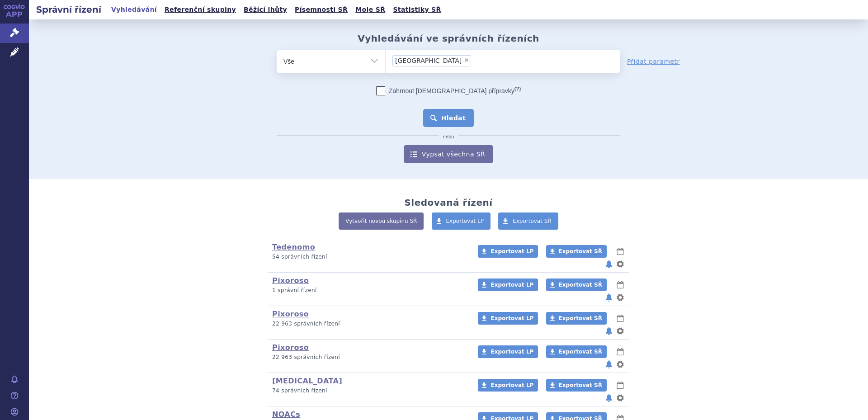  I want to click on a: Tedenomo, so click(293, 247).